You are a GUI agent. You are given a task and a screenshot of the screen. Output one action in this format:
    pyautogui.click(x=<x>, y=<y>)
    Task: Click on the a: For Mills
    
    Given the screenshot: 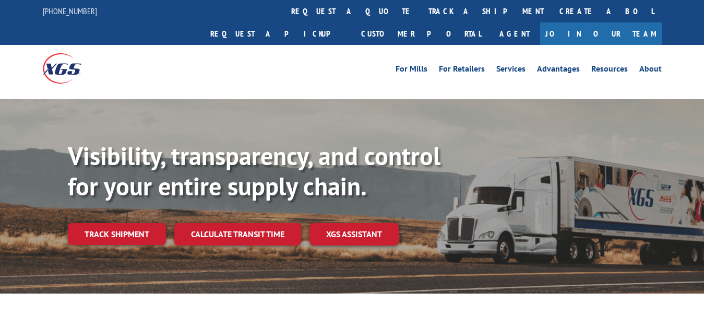 What is the action you would take?
    pyautogui.click(x=411, y=70)
    